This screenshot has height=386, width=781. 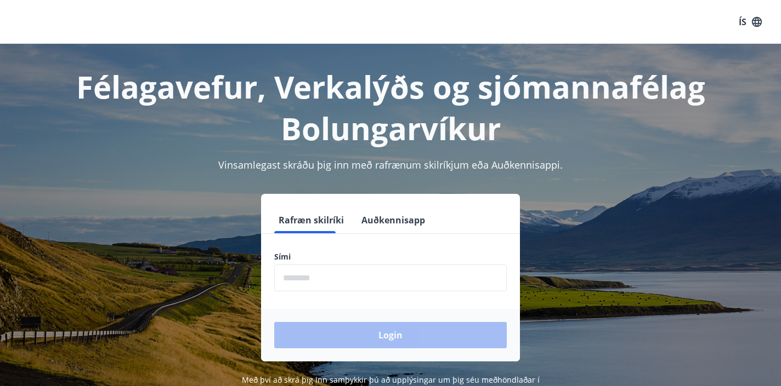 I want to click on button: Auðkennisapp, so click(x=393, y=220).